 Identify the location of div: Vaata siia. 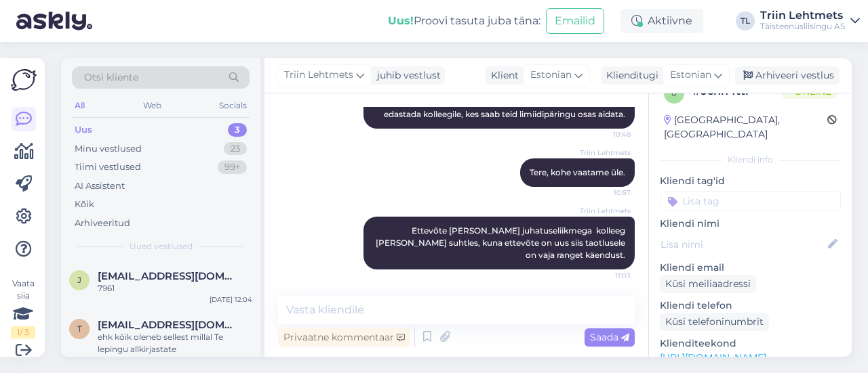
(23, 308).